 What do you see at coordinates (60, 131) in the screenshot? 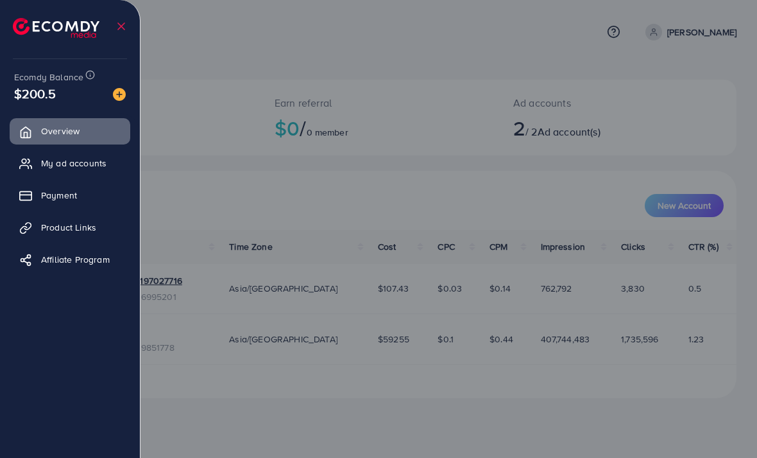
I see `span: Overview` at bounding box center [60, 131].